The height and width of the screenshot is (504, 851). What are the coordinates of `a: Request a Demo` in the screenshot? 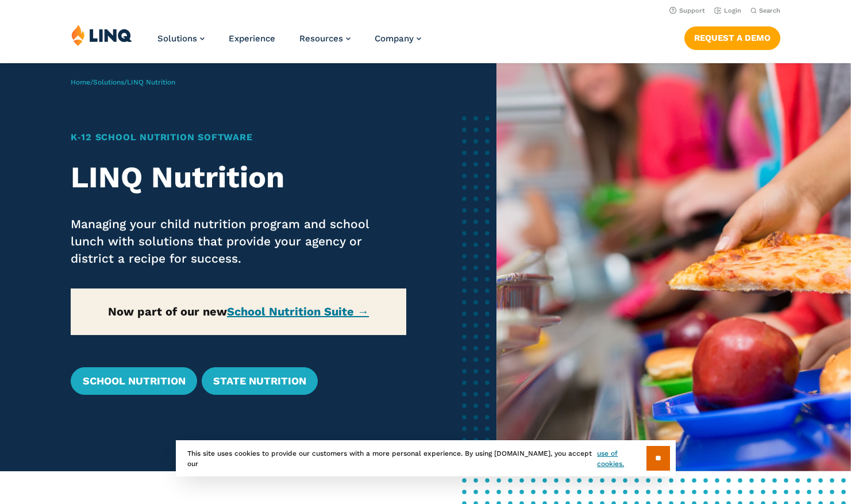 It's located at (732, 38).